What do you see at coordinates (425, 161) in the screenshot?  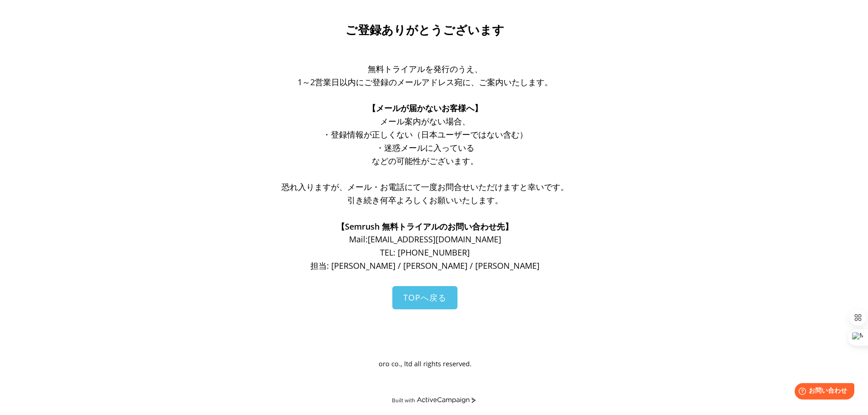 I see `span: などの可能性がございます。` at bounding box center [425, 161].